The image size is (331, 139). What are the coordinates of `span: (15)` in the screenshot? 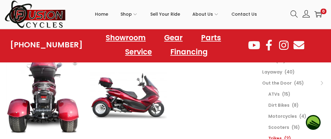 It's located at (286, 94).